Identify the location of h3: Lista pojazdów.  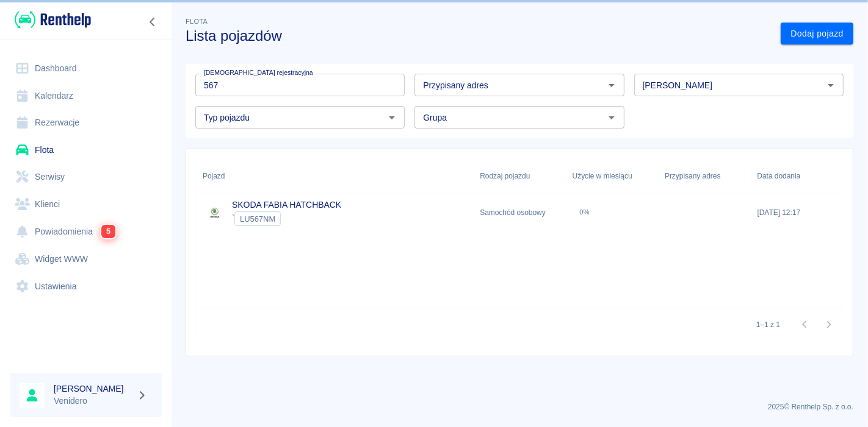
(478, 36).